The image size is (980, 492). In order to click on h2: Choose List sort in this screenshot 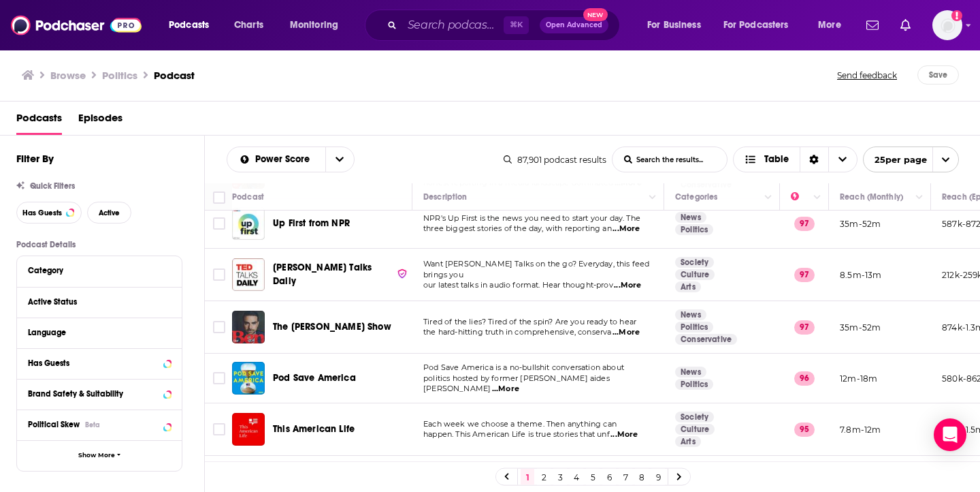, I will do `click(290, 159)`.